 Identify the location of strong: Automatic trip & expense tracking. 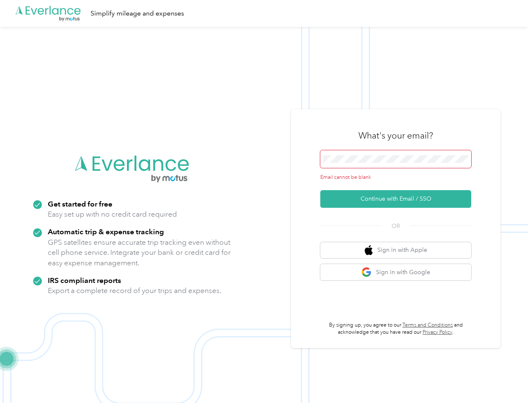
(106, 231).